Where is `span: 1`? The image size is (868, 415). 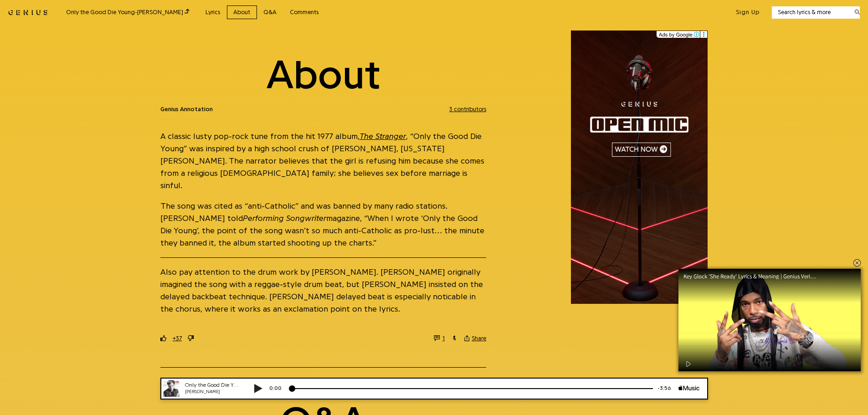
span: 1 is located at coordinates (443, 339).